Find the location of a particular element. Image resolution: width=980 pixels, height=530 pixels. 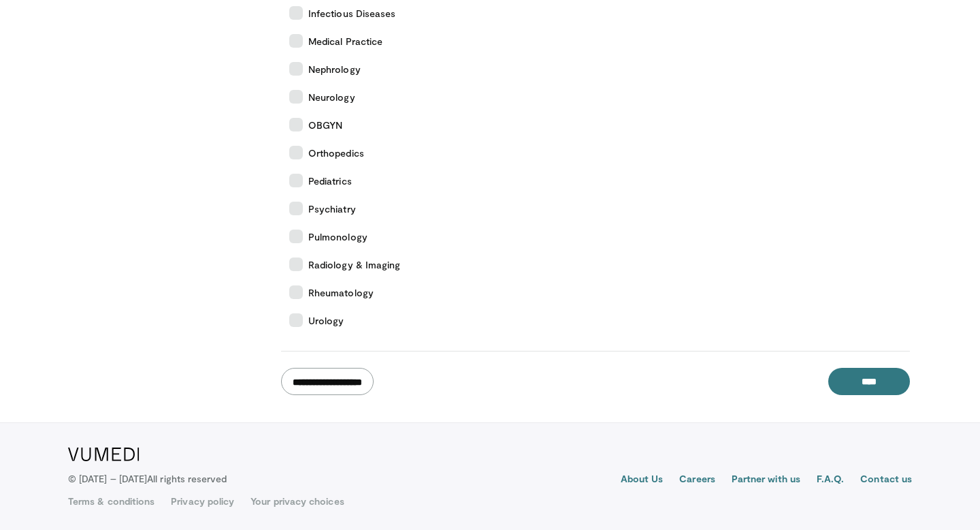

span: Urology is located at coordinates (326, 320).